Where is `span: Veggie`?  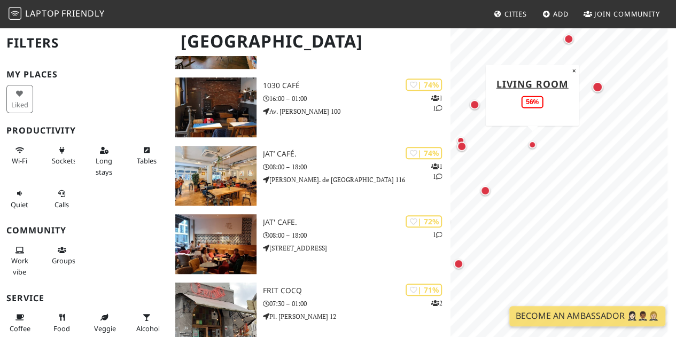
span: Veggie is located at coordinates (105, 328).